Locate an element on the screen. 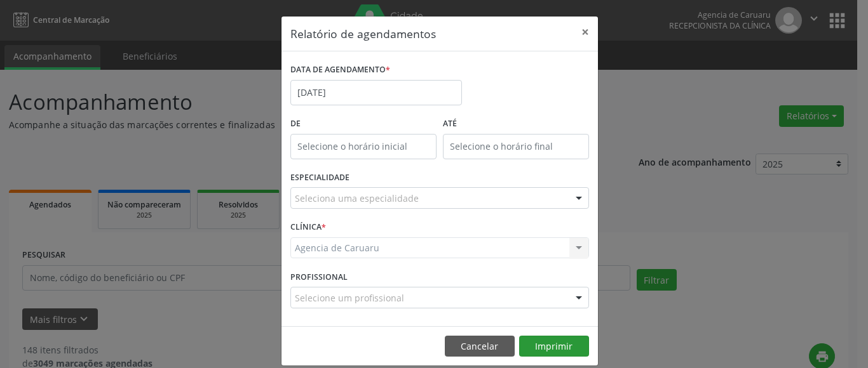 The image size is (868, 368). input: Selecione uma data ou intervalo is located at coordinates (376, 93).